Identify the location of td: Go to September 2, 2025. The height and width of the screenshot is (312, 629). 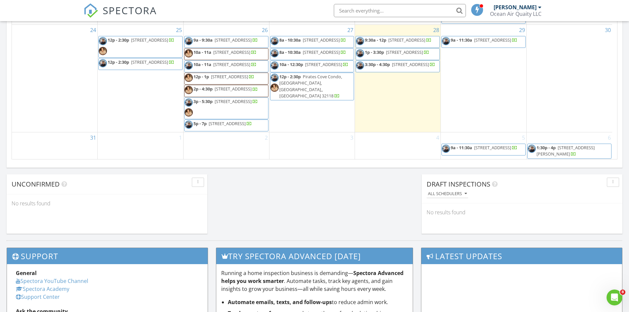
(226, 146).